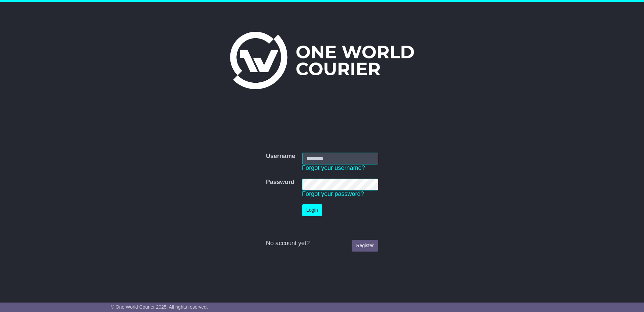  I want to click on div: No account yet?, so click(322, 243).